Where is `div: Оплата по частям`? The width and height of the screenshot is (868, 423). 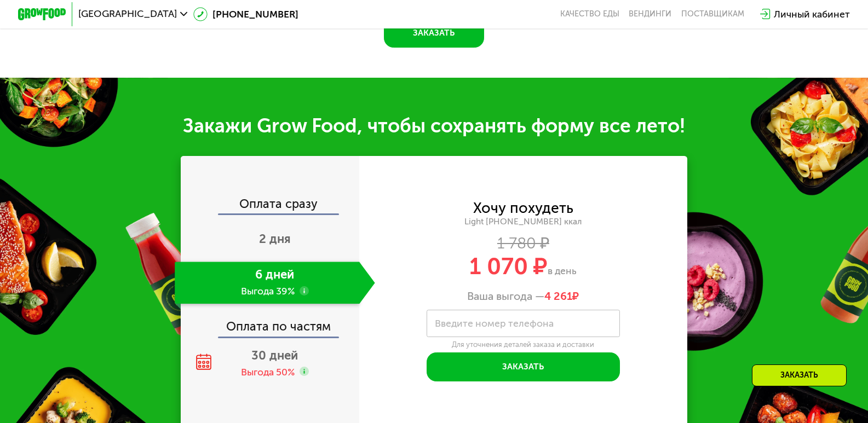
div: Оплата по частям is located at coordinates (270, 322).